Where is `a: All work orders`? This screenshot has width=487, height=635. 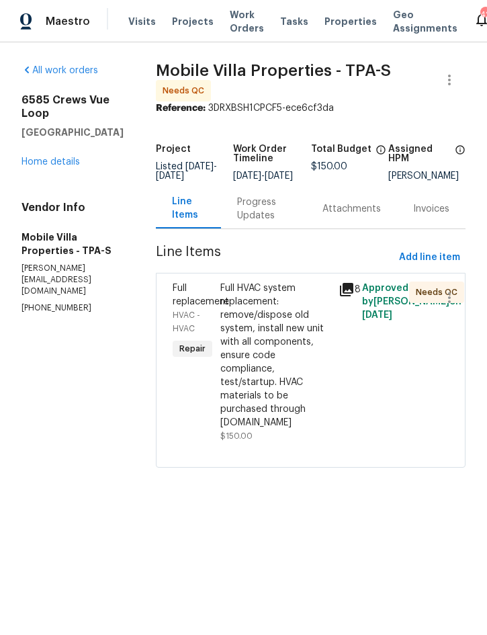
a: All work orders is located at coordinates (60, 71).